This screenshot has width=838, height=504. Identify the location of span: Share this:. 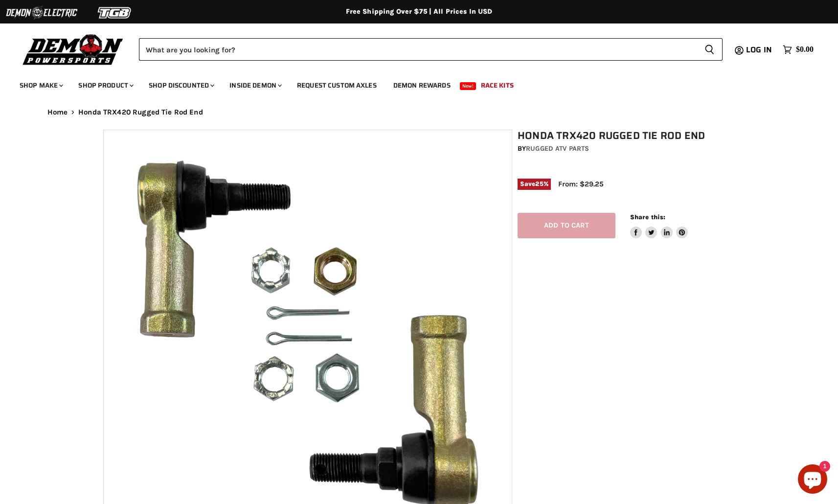
(648, 217).